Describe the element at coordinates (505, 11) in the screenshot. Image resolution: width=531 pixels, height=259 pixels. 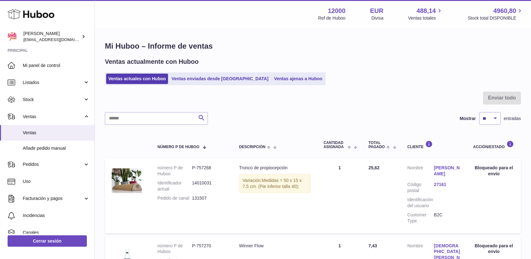
I see `span: 4960,80` at that location.